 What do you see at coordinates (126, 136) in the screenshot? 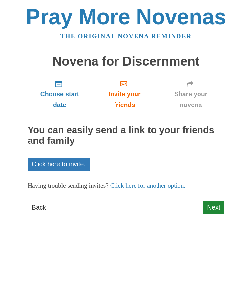
I see `h2: You can easily send a link to your friends and family` at bounding box center [126, 136].